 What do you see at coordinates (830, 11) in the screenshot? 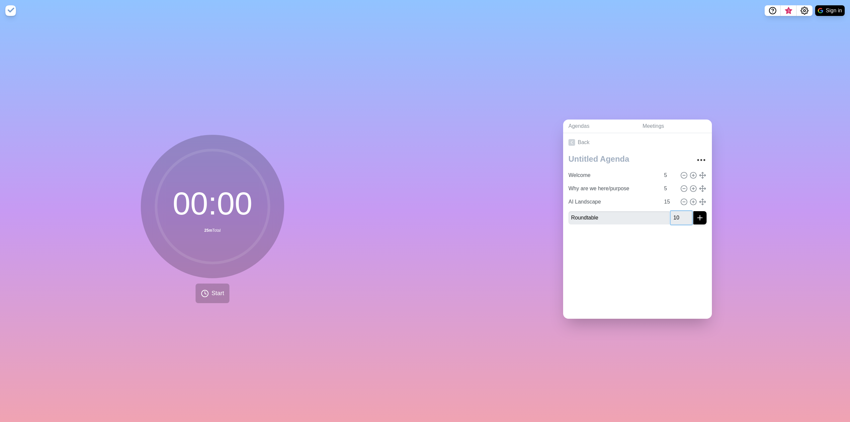
I see `button: Sign in` at bounding box center [830, 11].